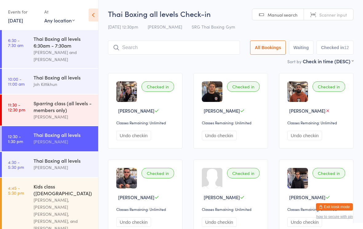 The image size is (363, 229). I want to click on time: 11:30 - 12:30 pm, so click(17, 107).